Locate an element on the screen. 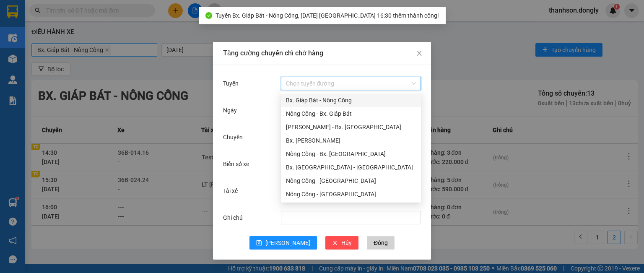 The image size is (644, 273). label: Ngày is located at coordinates (232, 110).